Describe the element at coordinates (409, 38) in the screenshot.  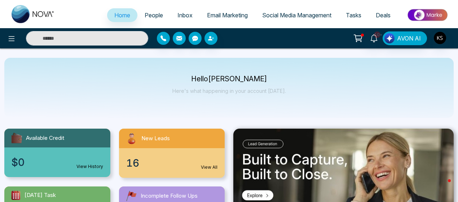
I see `span: AVON AI` at that location.